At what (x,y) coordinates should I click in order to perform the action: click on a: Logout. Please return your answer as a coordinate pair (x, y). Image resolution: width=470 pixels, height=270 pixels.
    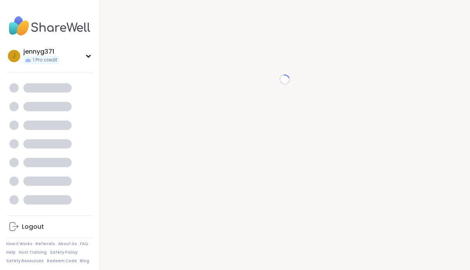
    Looking at the image, I should click on (49, 227).